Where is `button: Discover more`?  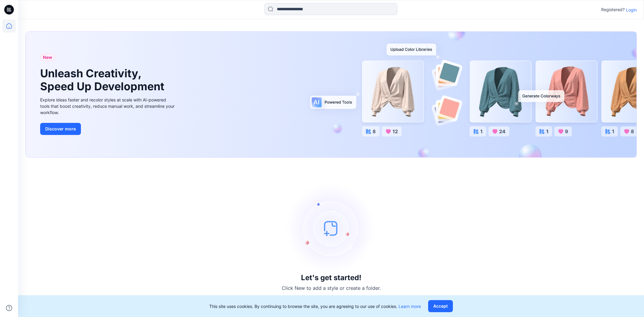 button: Discover more is located at coordinates (61, 129).